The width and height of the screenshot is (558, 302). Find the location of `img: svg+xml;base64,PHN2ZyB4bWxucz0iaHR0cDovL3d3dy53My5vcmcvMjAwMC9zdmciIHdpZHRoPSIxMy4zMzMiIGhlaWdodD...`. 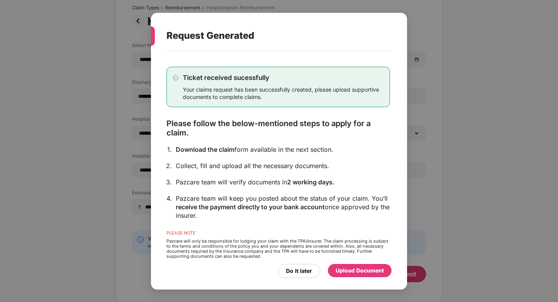

img: svg+xml;base64,PHN2ZyB4bWxucz0iaHR0cDovL3d3dy53My5vcmcvMjAwMC9zdmciIHdpZHRoPSIxMy4zMzMiIGhlaWdodD... is located at coordinates (175, 77).